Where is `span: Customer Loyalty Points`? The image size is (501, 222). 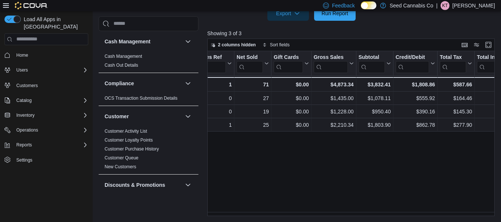 span: Customer Loyalty Points is located at coordinates (129, 140).